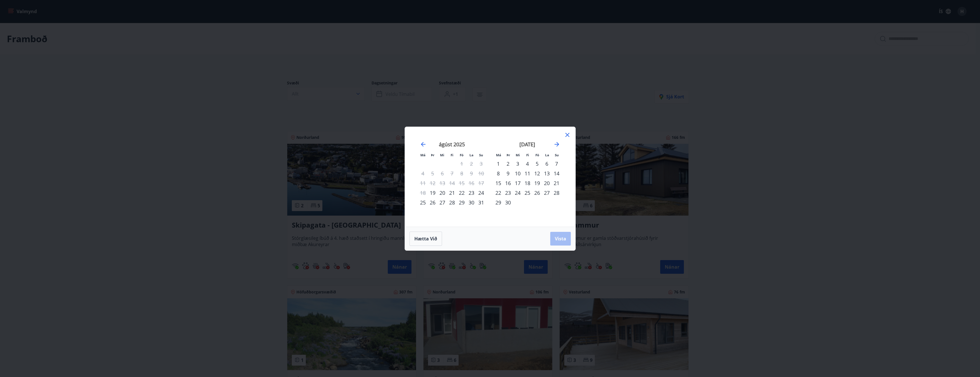 Image resolution: width=980 pixels, height=377 pixels. I want to click on td: Choose mánudagur, 1. september 2025 as your check-in date. It’s available., so click(498, 164).